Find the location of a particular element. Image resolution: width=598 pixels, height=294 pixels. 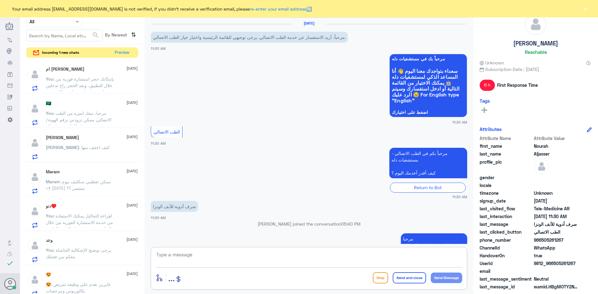

a: re-enter your email address is located at coordinates (278, 9).